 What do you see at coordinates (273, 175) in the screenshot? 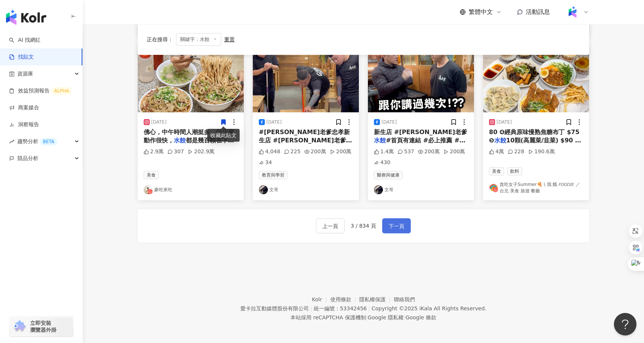
I see `span: 教育與學習` at bounding box center [273, 175].